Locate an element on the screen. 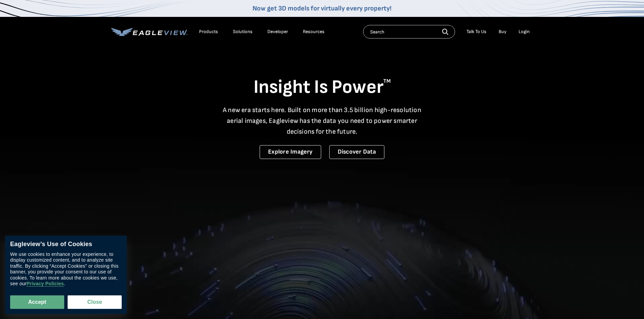 This screenshot has width=644, height=319. a: Discover Data is located at coordinates (357, 152).